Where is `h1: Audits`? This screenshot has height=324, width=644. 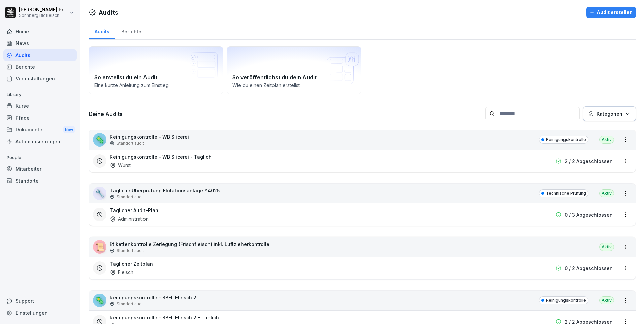
h1: Audits is located at coordinates (109, 12).